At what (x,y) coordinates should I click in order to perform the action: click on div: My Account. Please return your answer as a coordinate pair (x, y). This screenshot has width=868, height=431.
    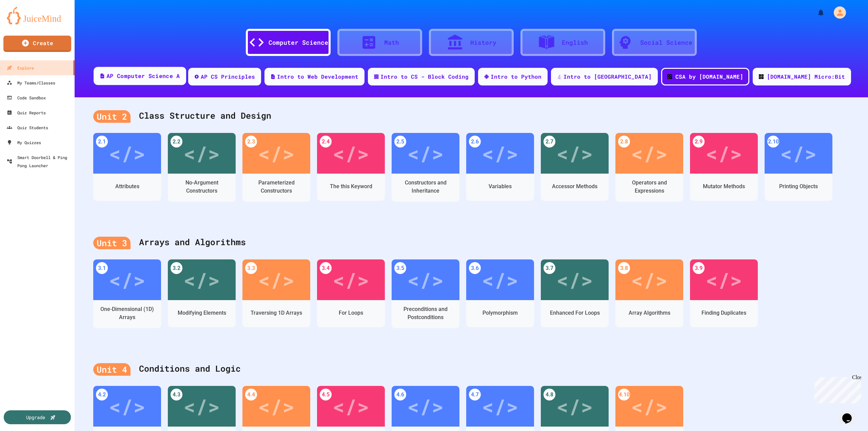
    Looking at the image, I should click on (837, 13).